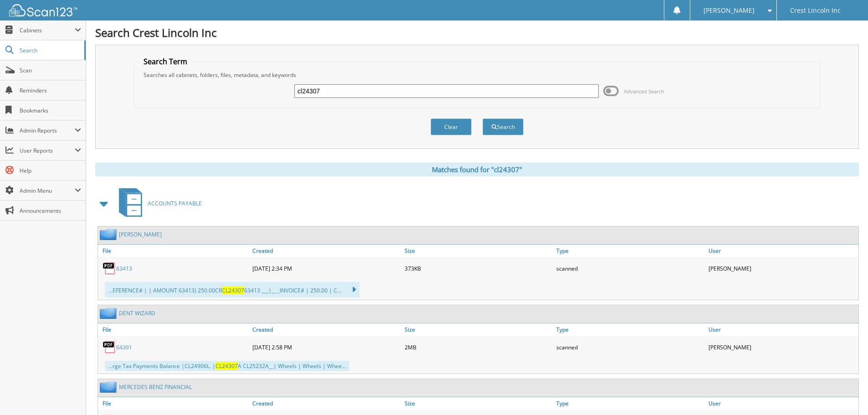  I want to click on a: 64391, so click(124, 347).